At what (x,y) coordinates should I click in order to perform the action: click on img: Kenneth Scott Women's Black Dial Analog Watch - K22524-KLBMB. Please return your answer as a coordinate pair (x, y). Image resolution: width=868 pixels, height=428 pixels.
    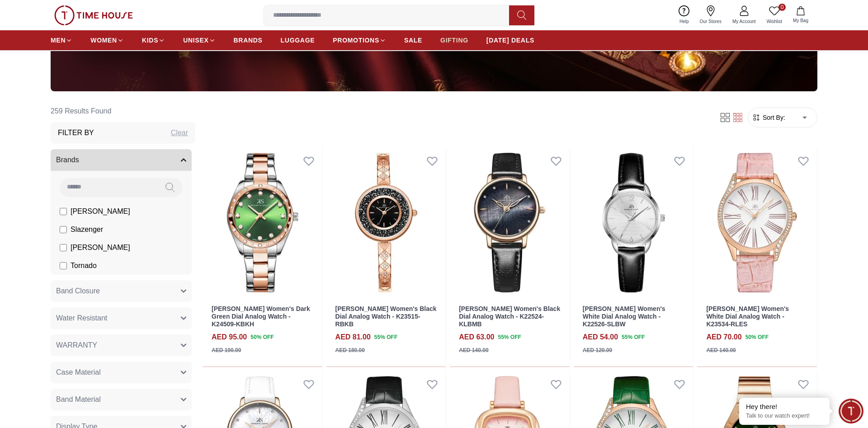
    Looking at the image, I should click on (510, 223).